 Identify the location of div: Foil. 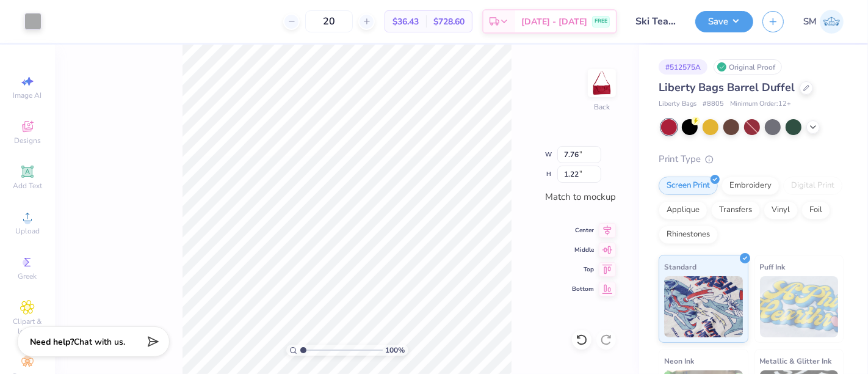
(816, 210).